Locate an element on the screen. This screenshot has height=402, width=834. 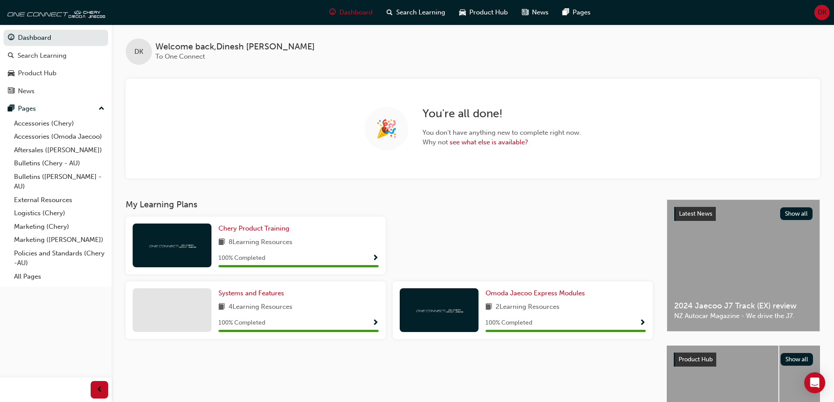
a: Latest NewsShow all is located at coordinates (743, 214).